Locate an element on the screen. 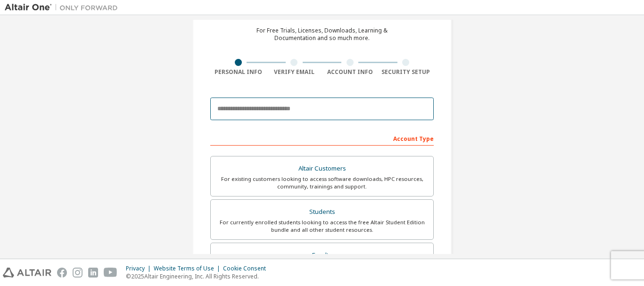 The height and width of the screenshot is (286, 644). div: Students is located at coordinates (322, 212).